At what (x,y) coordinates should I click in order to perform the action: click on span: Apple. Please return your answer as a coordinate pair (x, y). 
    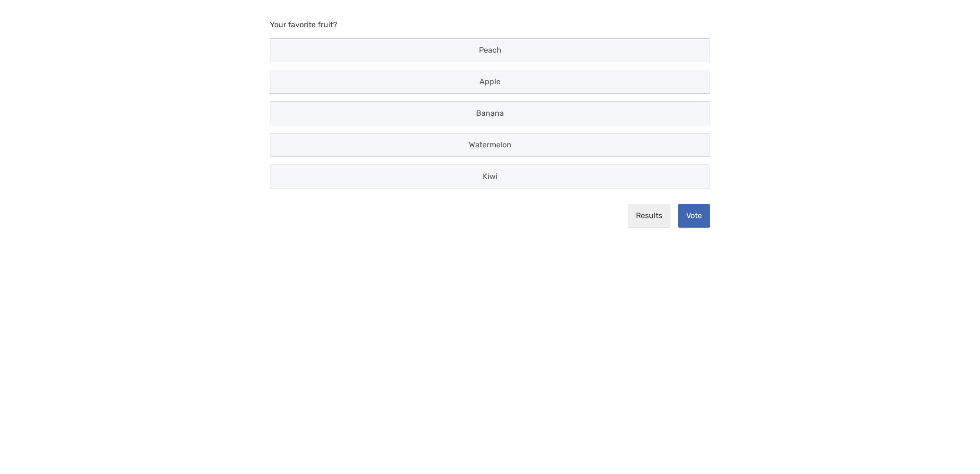
    Looking at the image, I should click on (490, 82).